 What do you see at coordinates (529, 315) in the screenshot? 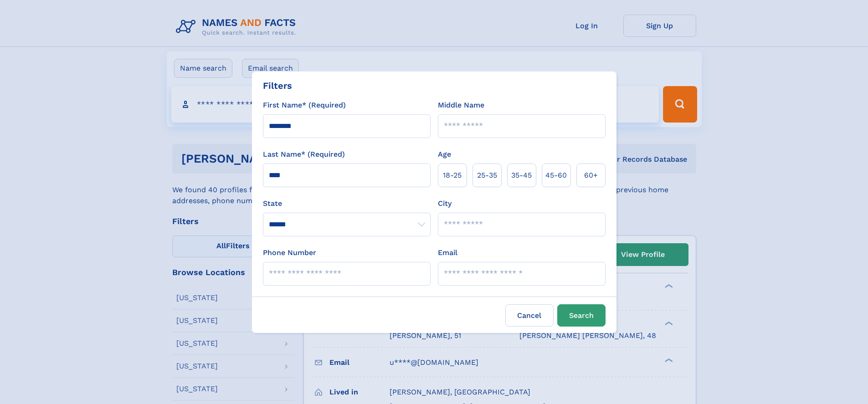
I see `label: Cancel` at bounding box center [529, 315].